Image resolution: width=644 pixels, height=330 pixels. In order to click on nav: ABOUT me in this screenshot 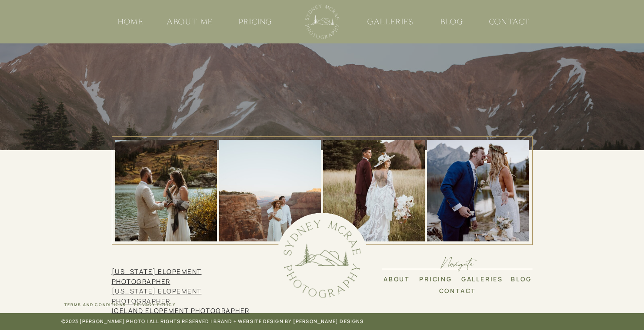, I will do `click(190, 22)`.